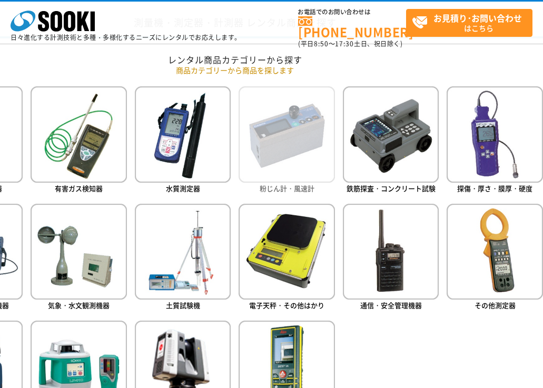 The image size is (543, 388). What do you see at coordinates (78, 258) in the screenshot?
I see `a: 気象・水文観測機器` at bounding box center [78, 258].